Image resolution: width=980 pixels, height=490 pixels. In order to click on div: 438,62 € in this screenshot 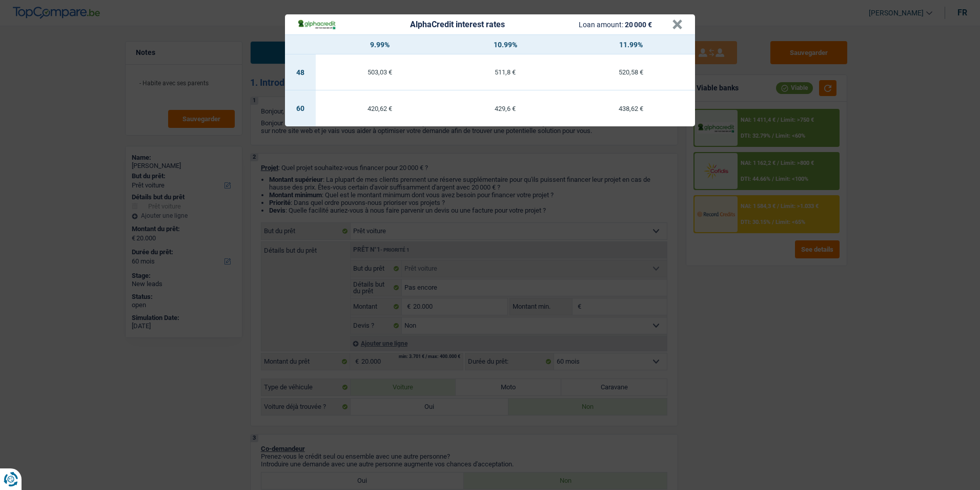, I will do `click(631, 108)`.